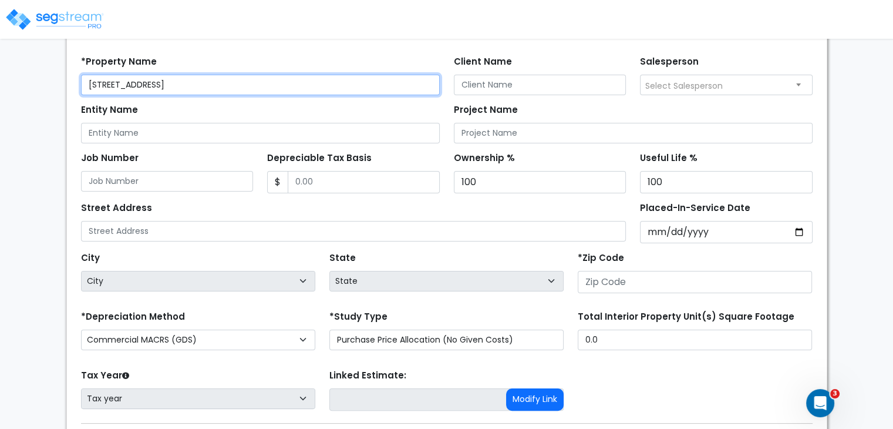 This screenshot has height=429, width=893. What do you see at coordinates (726, 182) in the screenshot?
I see `input: Useful Life %` at bounding box center [726, 182].